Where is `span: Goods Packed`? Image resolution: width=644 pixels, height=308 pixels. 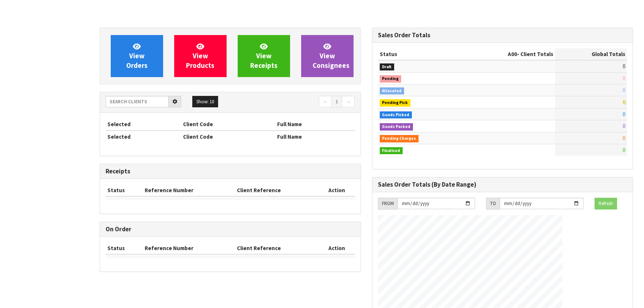 span: Goods Packed is located at coordinates (397, 127).